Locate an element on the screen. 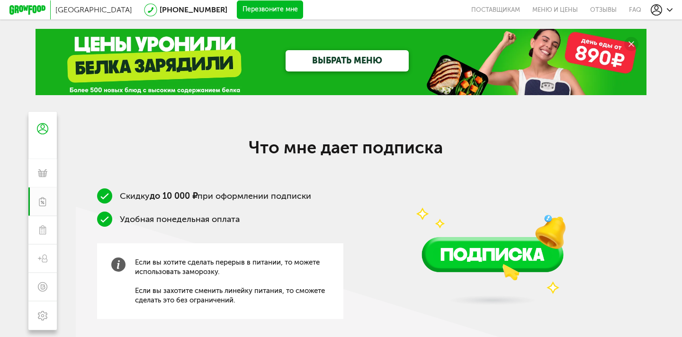  button: Перезвоните мне is located at coordinates (270, 10).